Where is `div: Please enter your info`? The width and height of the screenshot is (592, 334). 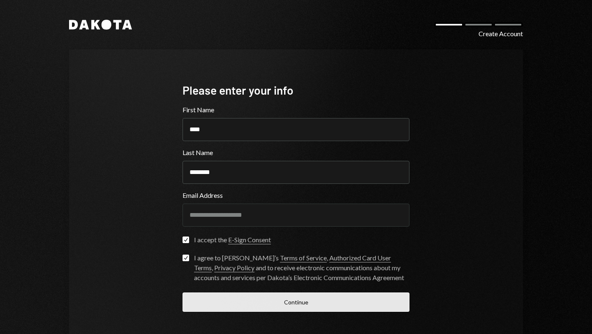 div: Please enter your info is located at coordinates (296, 90).